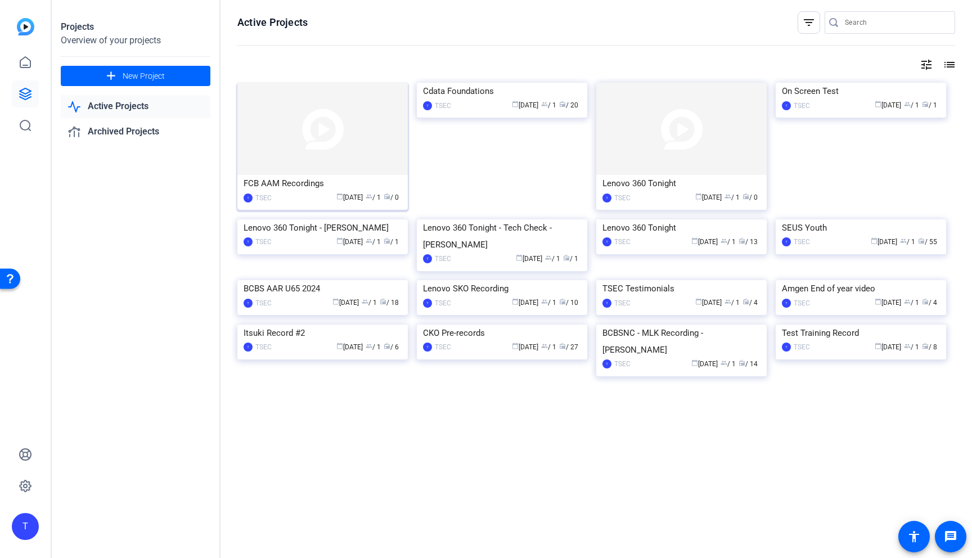 This screenshot has height=558, width=972. I want to click on mat-icon: message, so click(951, 537).